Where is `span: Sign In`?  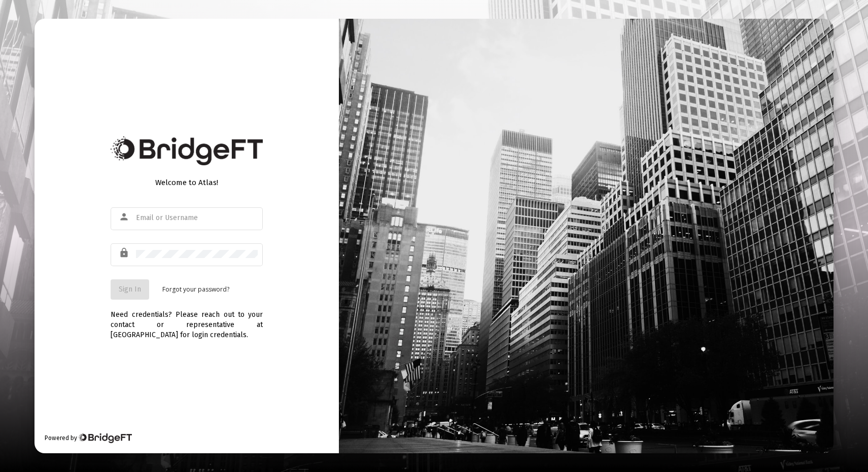
span: Sign In is located at coordinates (130, 289).